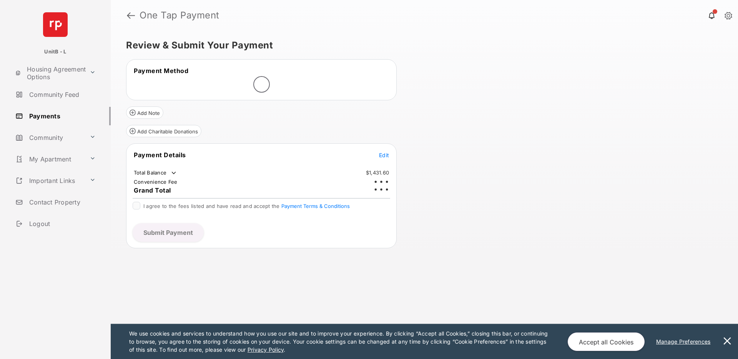 The image size is (738, 359). Describe the element at coordinates (49, 138) in the screenshot. I see `a: Community` at that location.